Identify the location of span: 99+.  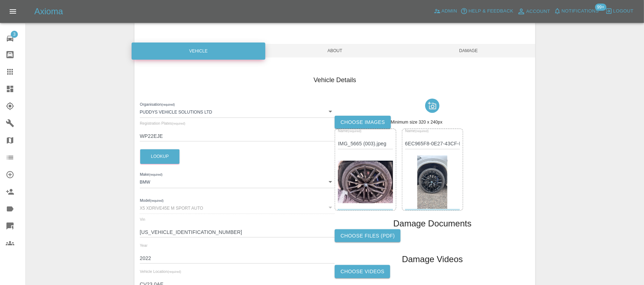
(601, 7).